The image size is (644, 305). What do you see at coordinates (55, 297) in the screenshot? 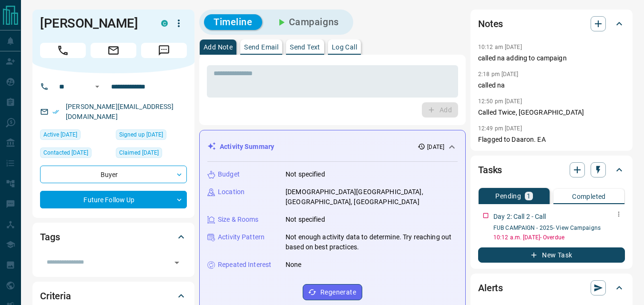
I see `h2: Criteria` at bounding box center [55, 297].